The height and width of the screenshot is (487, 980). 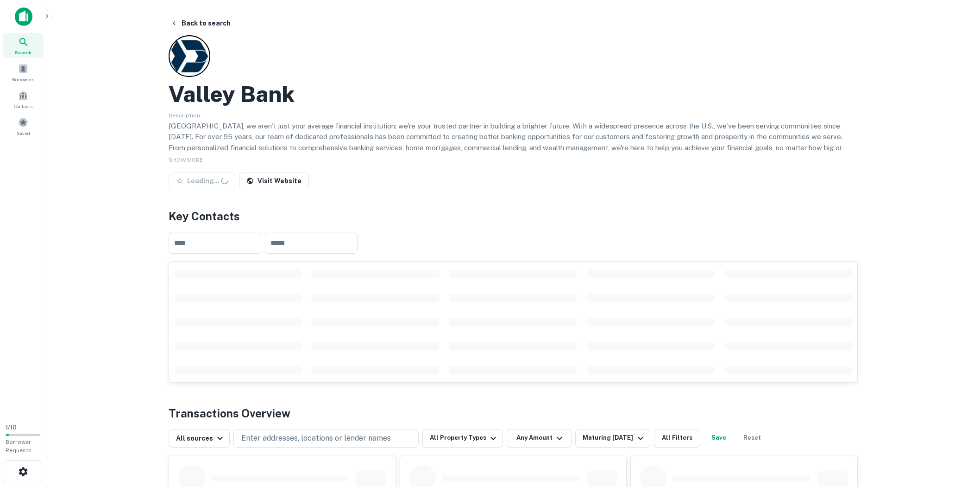 What do you see at coordinates (23, 126) in the screenshot?
I see `div: Saved` at bounding box center [23, 126].